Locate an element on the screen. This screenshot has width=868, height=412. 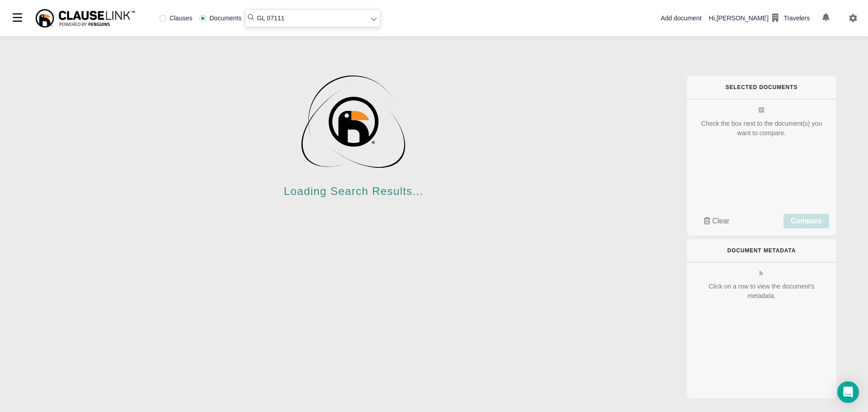
label: Clauses is located at coordinates (176, 18).